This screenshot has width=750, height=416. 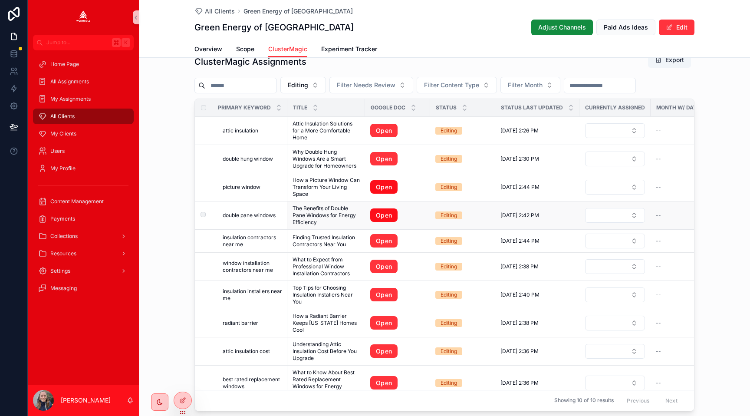 What do you see at coordinates (326, 383) in the screenshot?
I see `span: What to Know About Best Rated Replacement Windows for Energy Savings` at bounding box center [326, 383].